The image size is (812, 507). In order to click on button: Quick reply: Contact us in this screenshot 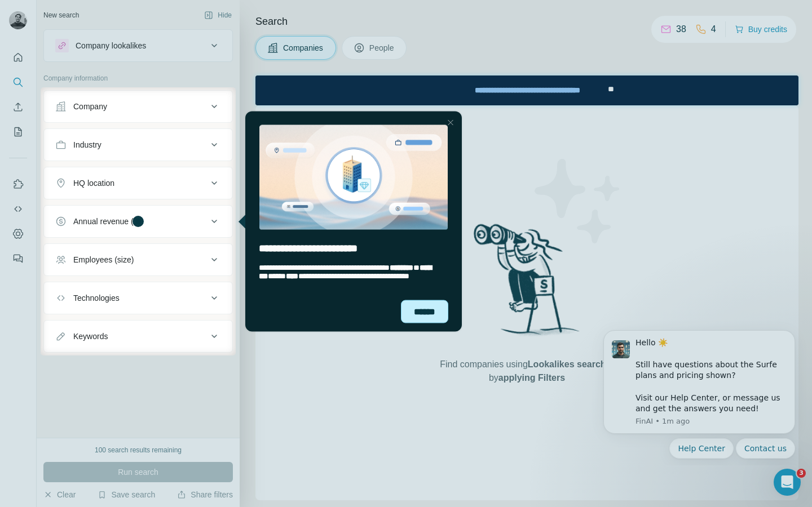, I will do `click(179, 129)`.